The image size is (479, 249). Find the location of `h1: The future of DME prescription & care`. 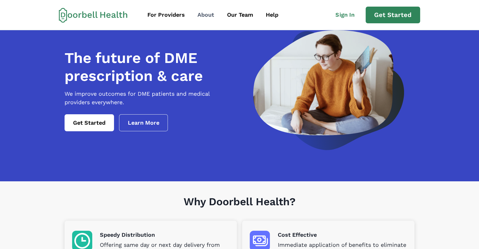

h1: The future of DME prescription & care is located at coordinates (150, 67).